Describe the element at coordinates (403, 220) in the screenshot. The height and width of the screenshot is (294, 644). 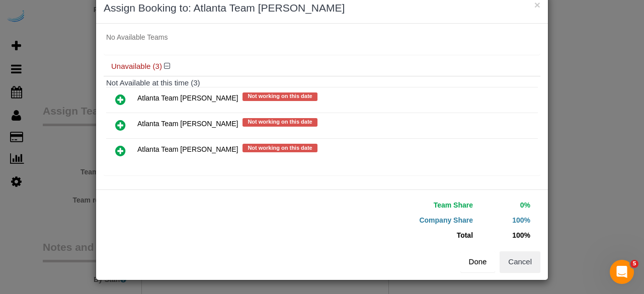
I see `td: Company Share` at that location.